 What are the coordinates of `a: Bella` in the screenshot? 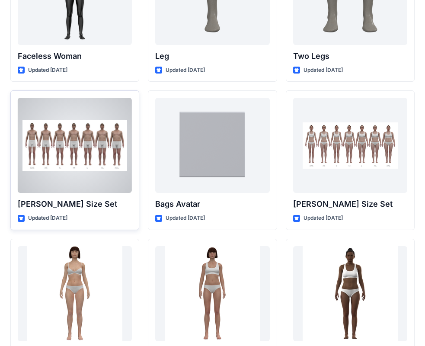 It's located at (75, 294).